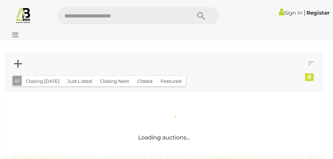  What do you see at coordinates (318, 13) in the screenshot?
I see `a: Register` at bounding box center [318, 13].